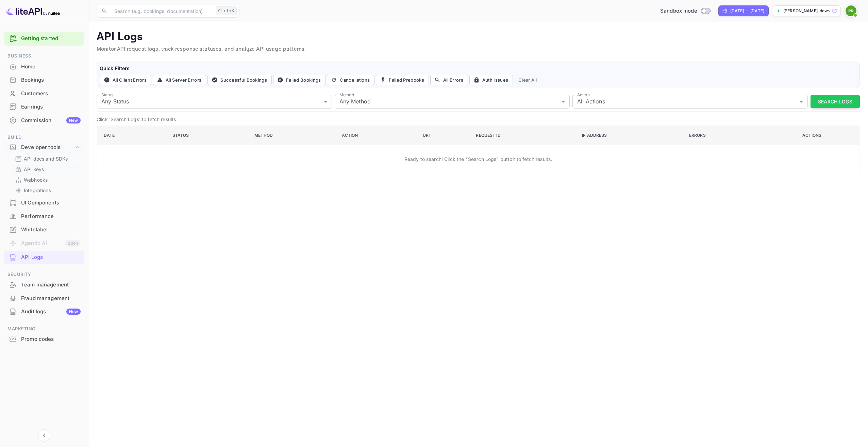 The height and width of the screenshot is (447, 868). What do you see at coordinates (44, 203) in the screenshot?
I see `a: UI Components` at bounding box center [44, 203].